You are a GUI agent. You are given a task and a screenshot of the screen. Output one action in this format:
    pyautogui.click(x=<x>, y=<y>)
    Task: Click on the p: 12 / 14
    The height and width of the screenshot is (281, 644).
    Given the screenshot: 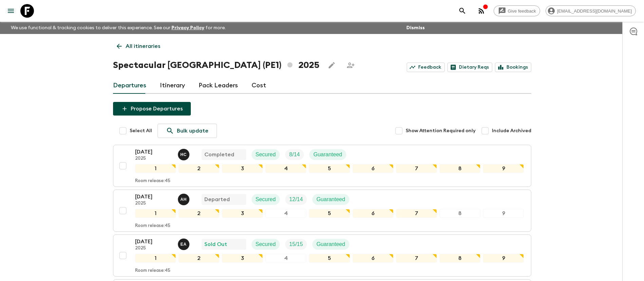 What is the action you would take?
    pyautogui.click(x=296, y=200)
    